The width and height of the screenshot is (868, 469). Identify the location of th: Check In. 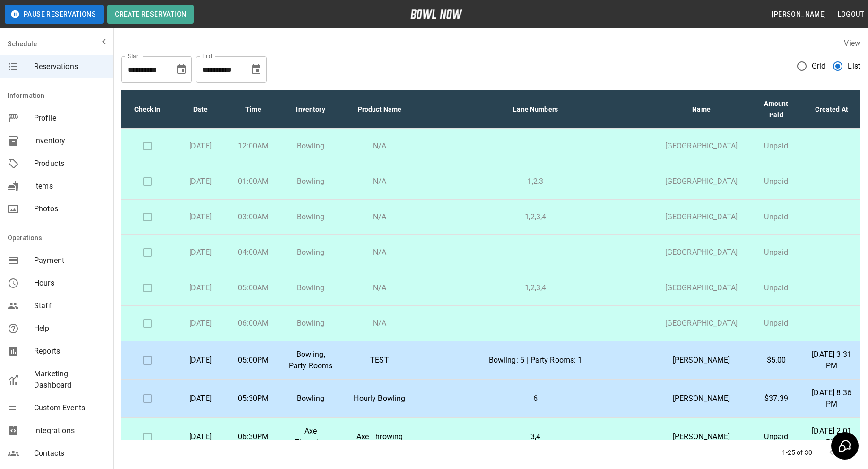
(148, 109).